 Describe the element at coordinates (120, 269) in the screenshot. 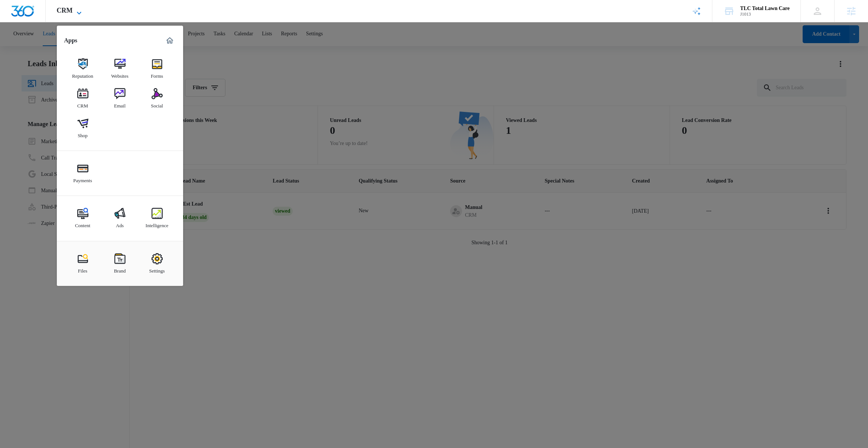

I see `div: Brand` at that location.